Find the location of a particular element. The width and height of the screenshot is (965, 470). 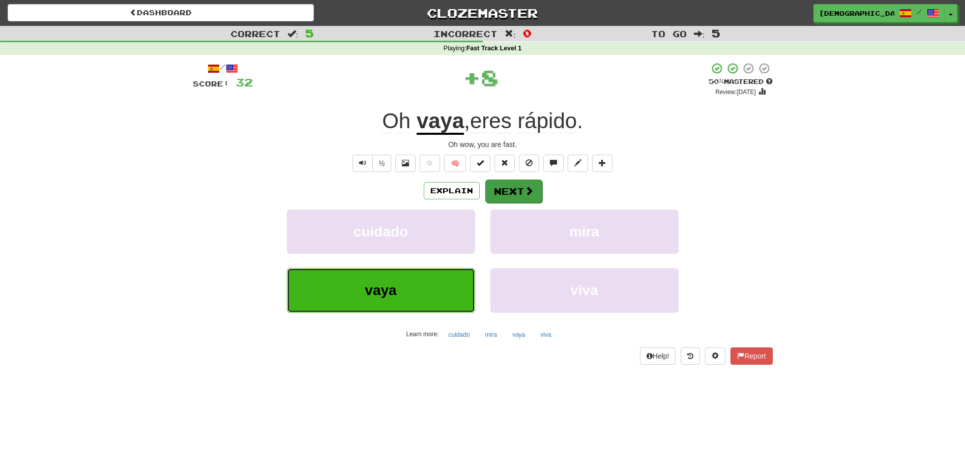

button: ½ is located at coordinates (382, 163).